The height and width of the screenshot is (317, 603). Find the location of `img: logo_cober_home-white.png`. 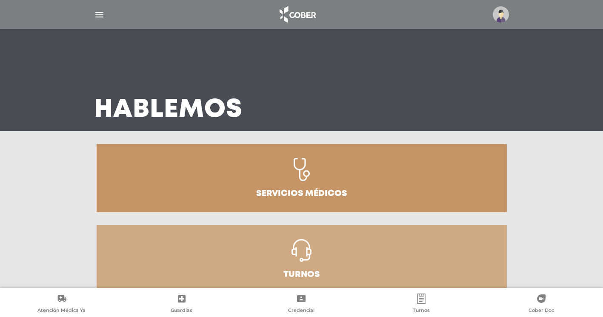

img: logo_cober_home-white.png is located at coordinates (297, 14).